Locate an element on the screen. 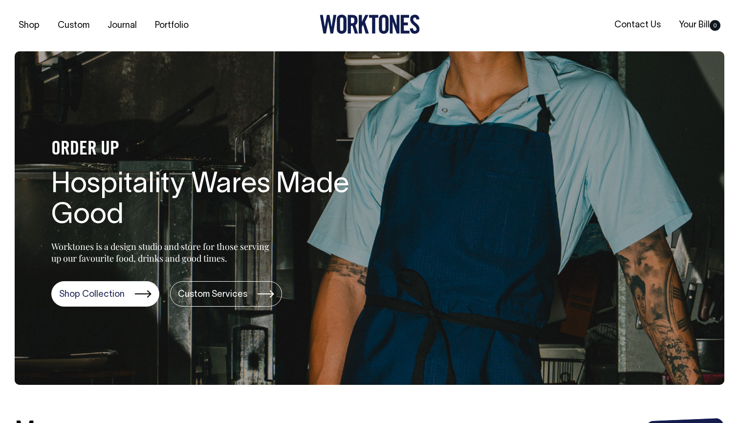 The image size is (739, 423). p: Worktones is a design studio and store for those serving up our favourite food, drinks and good t... is located at coordinates (162, 252).